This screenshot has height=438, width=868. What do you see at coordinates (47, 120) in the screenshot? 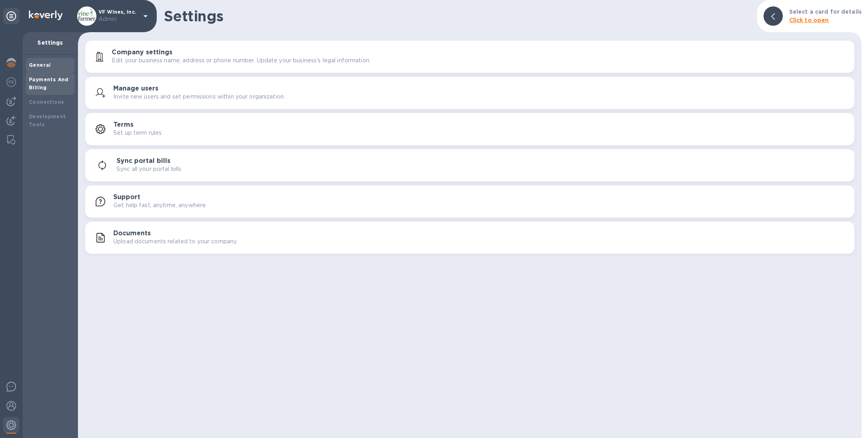
I see `b: Development Tools` at bounding box center [47, 120].